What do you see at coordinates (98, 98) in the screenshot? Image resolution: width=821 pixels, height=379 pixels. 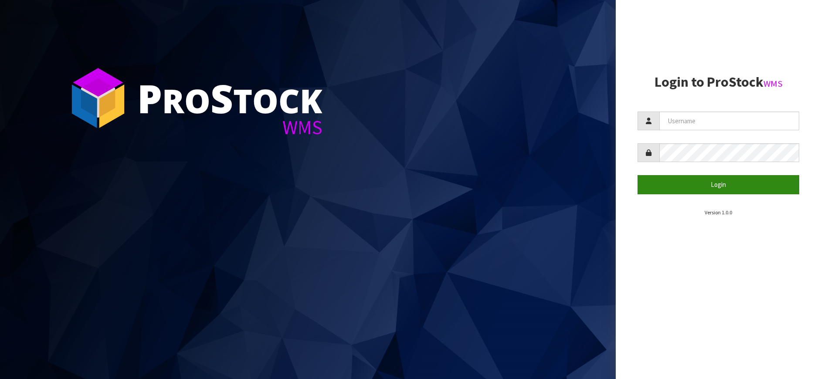 I see `img: ProStock Cube` at bounding box center [98, 98].